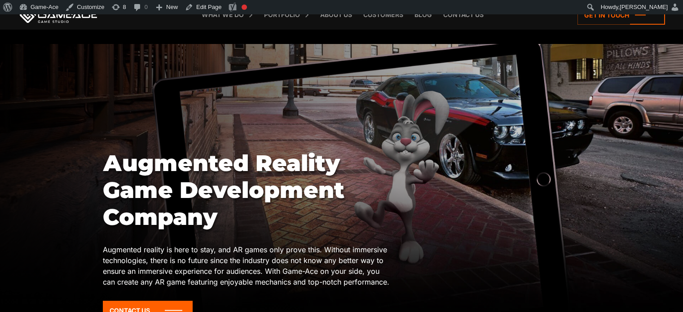  What do you see at coordinates (246, 190) in the screenshot?
I see `h1: Аugmented Reality Game Development Company` at bounding box center [246, 190].